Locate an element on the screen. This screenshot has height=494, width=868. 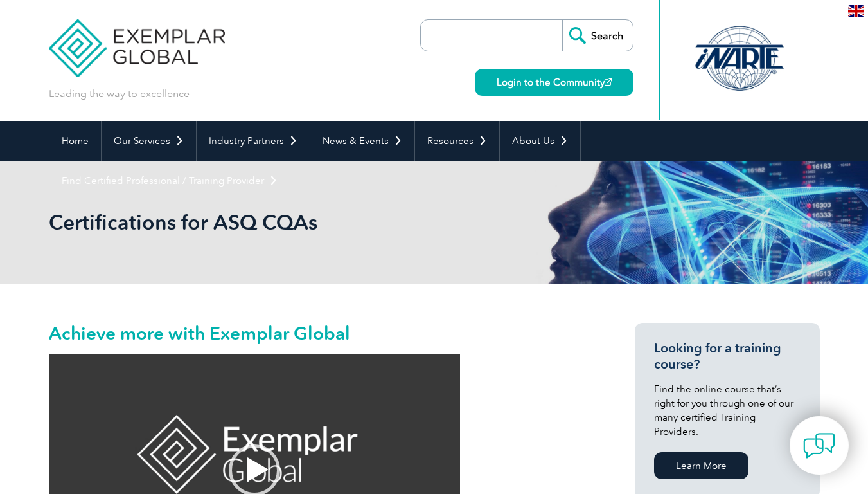
a: Home is located at coordinates (75, 140).